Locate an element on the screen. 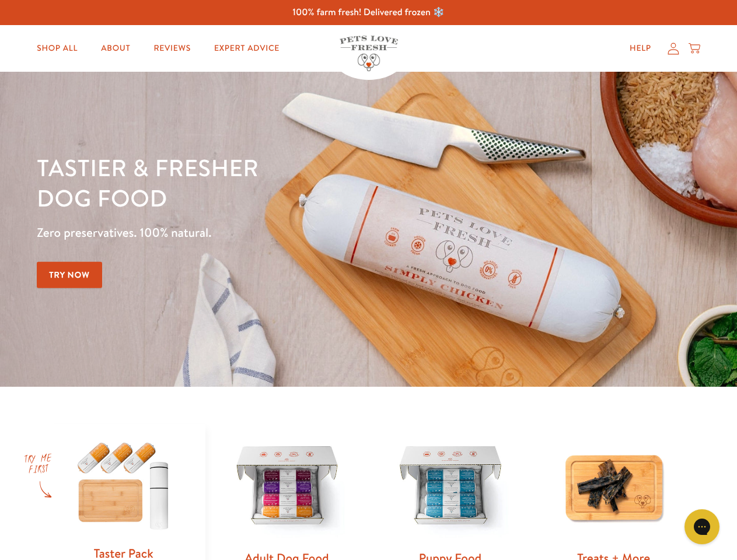 The width and height of the screenshot is (737, 560). img: Pets Love Fresh is located at coordinates (369, 53).